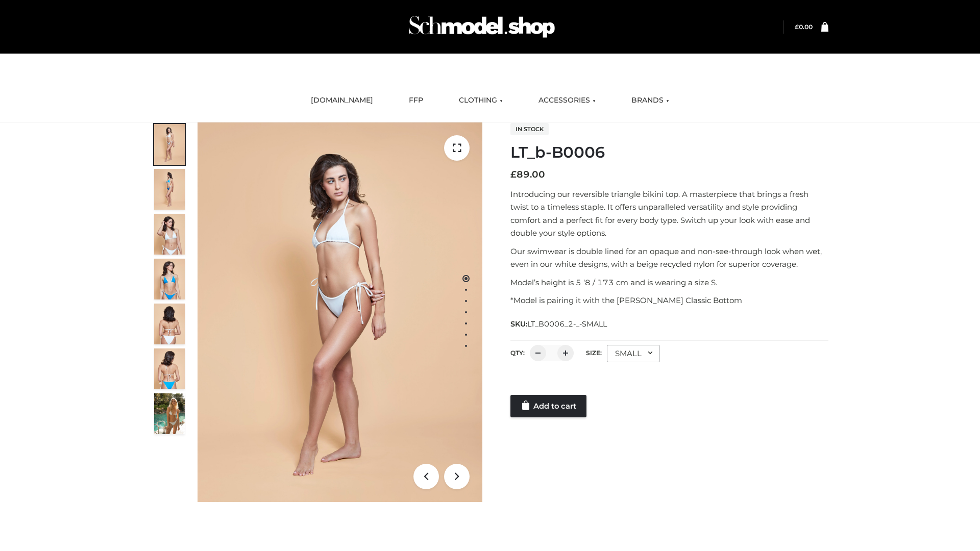 This screenshot has width=980, height=551. What do you see at coordinates (518, 353) in the screenshot?
I see `label: QTY:` at bounding box center [518, 353].